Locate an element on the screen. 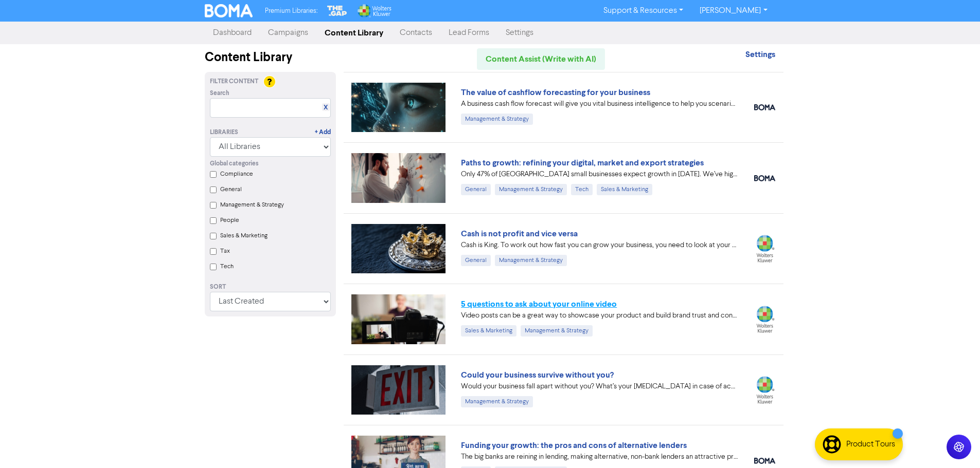 The height and width of the screenshot is (468, 980). a: Lead Forms is located at coordinates (468, 33).